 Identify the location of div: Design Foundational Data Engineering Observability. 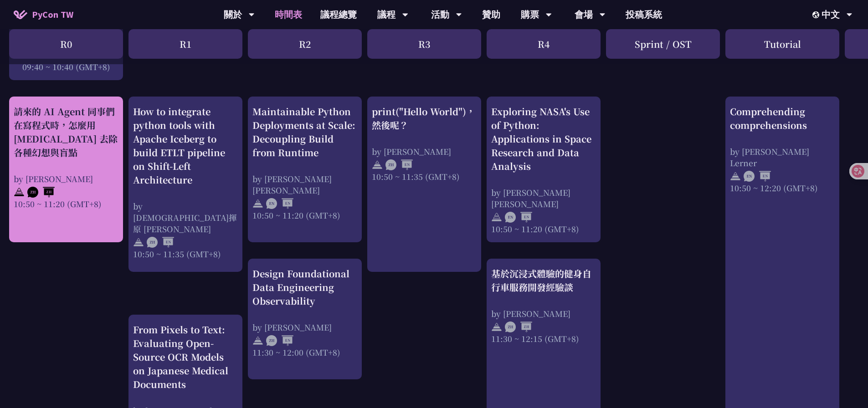
(305, 288).